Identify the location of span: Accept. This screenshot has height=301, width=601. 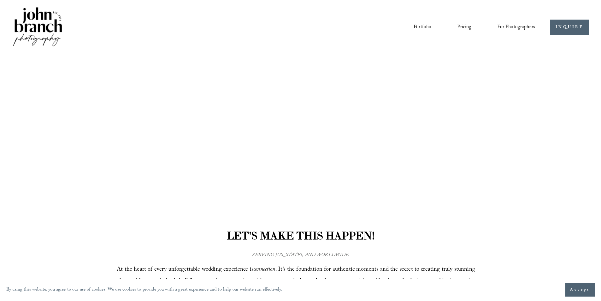
(580, 290).